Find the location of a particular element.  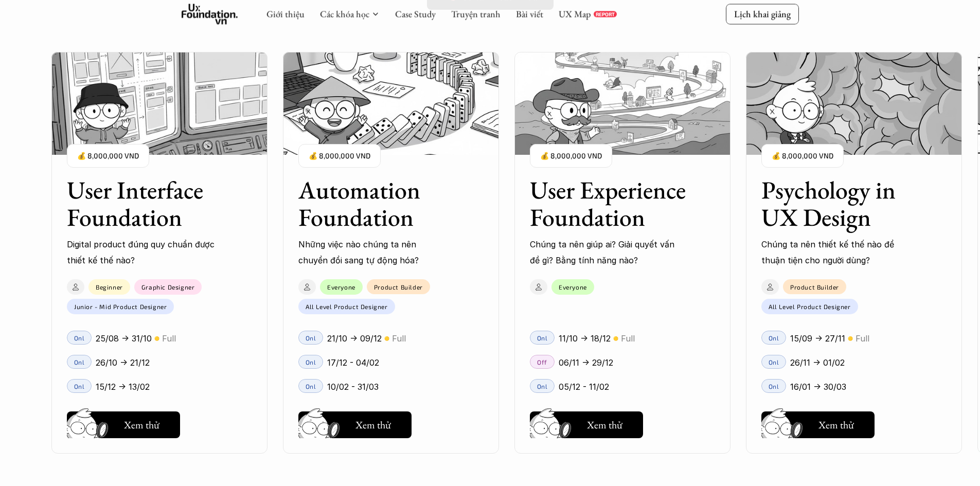

p: 17/12 - 04/02 is located at coordinates (353, 362).